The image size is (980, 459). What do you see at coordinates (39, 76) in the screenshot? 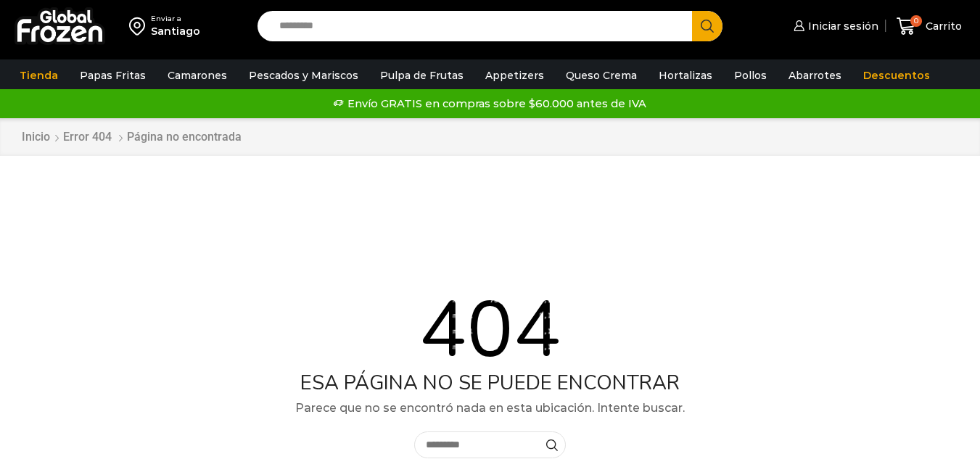
I see `a: Tienda` at bounding box center [39, 76].